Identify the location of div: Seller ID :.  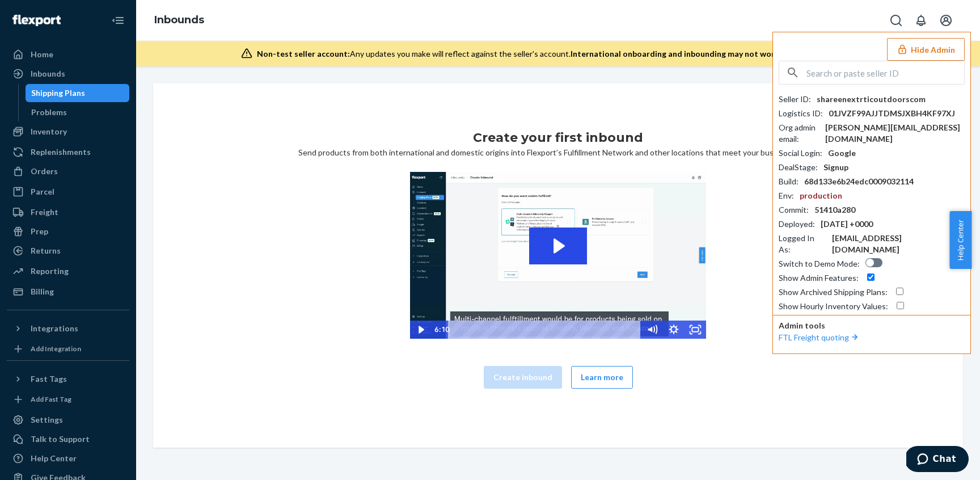
(795, 100).